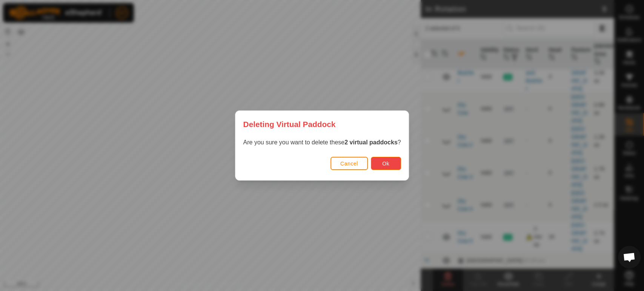 The image size is (644, 291). I want to click on span: Ok, so click(386, 164).